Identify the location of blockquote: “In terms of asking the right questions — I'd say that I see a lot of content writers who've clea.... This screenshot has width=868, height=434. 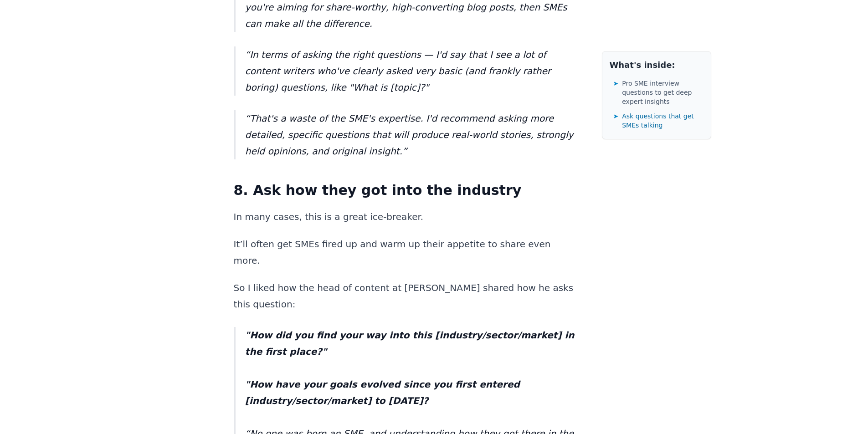
(407, 71).